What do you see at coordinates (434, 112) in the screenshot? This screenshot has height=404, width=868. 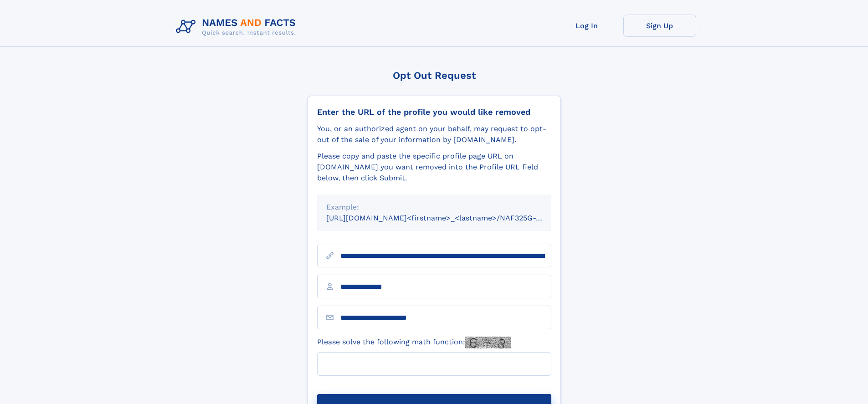 I see `div: Enter the URL of the profile you would like removed` at bounding box center [434, 112].